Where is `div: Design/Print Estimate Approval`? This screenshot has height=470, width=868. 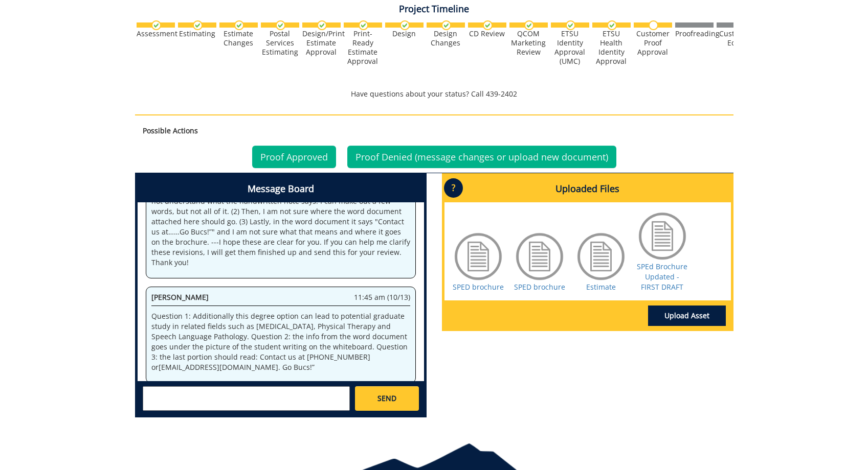 div: Design/Print Estimate Approval is located at coordinates (321, 43).